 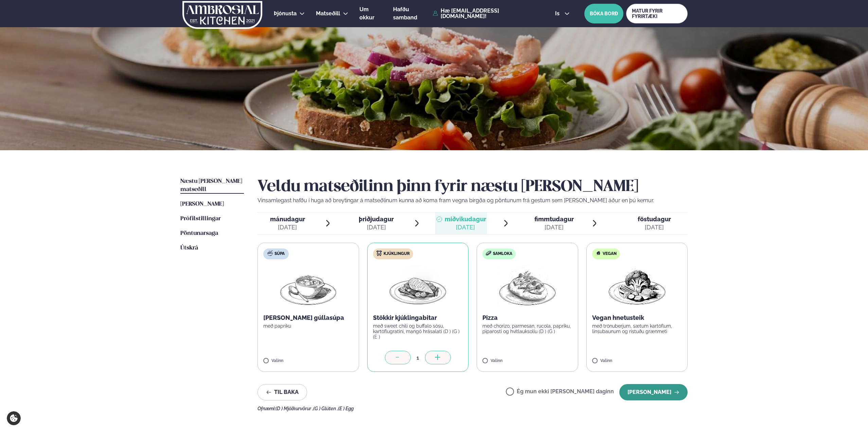 I want to click on p: með papriku, so click(x=308, y=326).